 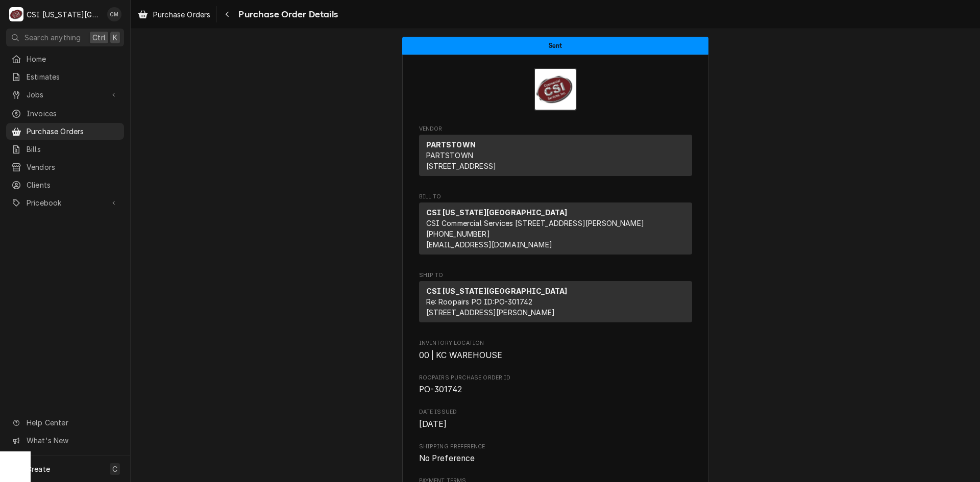 I want to click on div: Purchase Order Vendor, so click(x=555, y=152).